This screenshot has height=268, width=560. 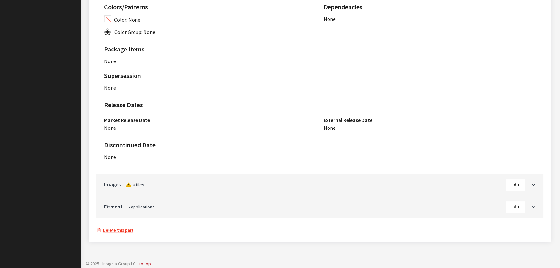 What do you see at coordinates (115, 230) in the screenshot?
I see `button: Delete this part` at bounding box center [115, 230].